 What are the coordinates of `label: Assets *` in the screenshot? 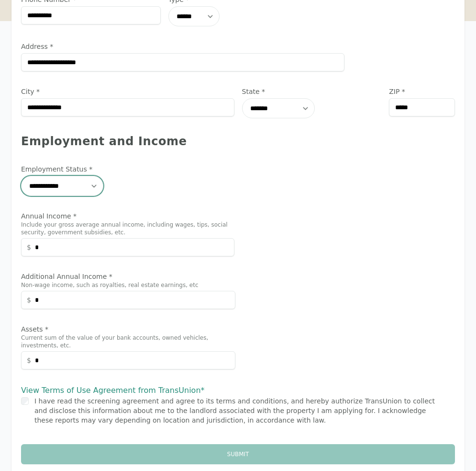 It's located at (128, 329).